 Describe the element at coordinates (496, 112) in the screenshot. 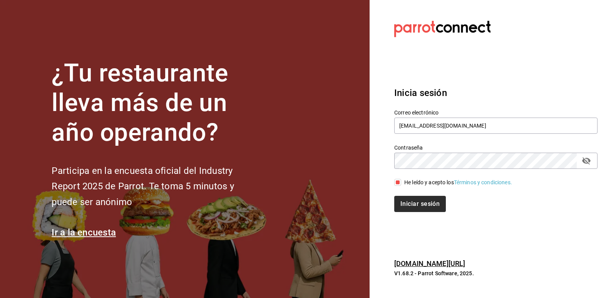

I see `label: Correo electrónico` at that location.